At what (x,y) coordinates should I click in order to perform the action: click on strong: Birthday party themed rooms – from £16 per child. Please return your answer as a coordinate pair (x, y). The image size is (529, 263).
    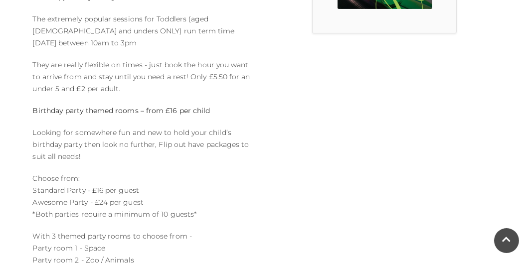
    Looking at the image, I should click on (122, 111).